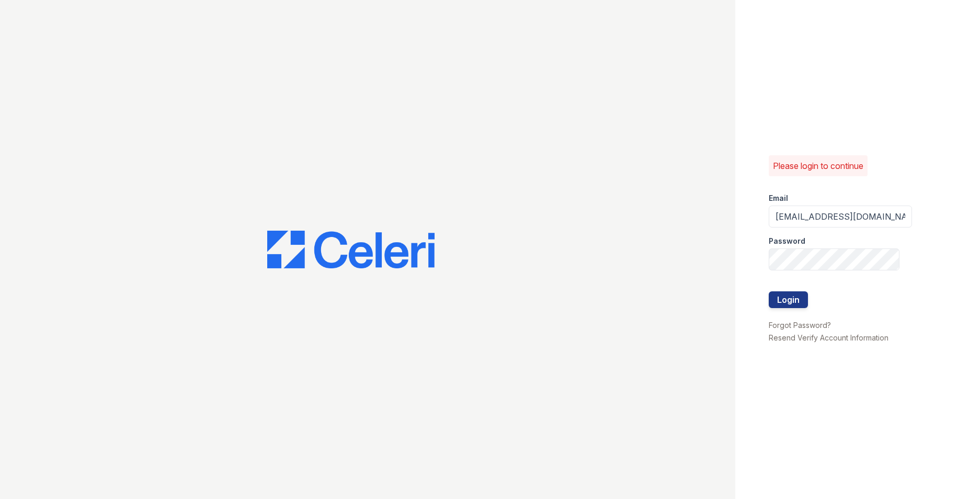 This screenshot has height=499, width=980. I want to click on img: CE_Logo_Blue-a8612792a0a2168367f1c8372b55b34899dd931a85d93a1a3d3e32e68fde9ad4.png, so click(351, 250).